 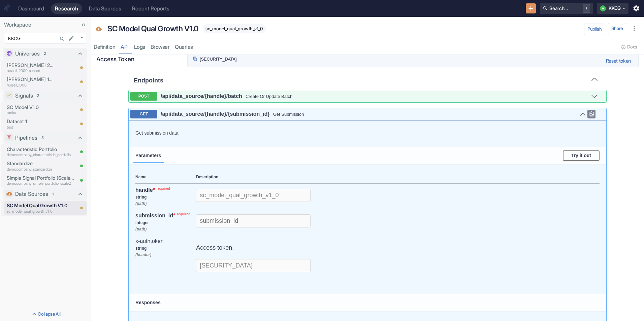 What do you see at coordinates (612, 8) in the screenshot?
I see `button: AKKCG` at bounding box center [612, 8].